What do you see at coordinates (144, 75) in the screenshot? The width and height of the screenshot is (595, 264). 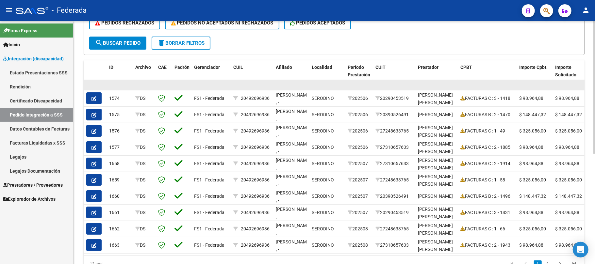 I see `datatable-header-cell: Archivo` at bounding box center [144, 75].